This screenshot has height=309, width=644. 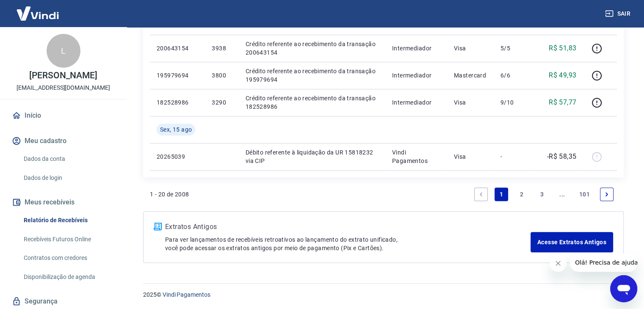 What do you see at coordinates (562, 102) in the screenshot?
I see `p: R$ 57,77` at bounding box center [562, 102].